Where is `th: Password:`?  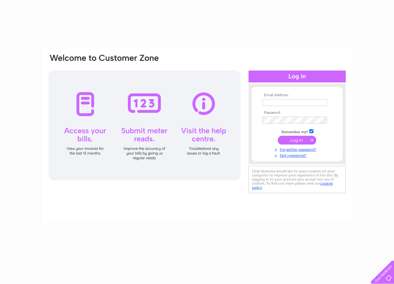 th: Password: is located at coordinates (297, 113).